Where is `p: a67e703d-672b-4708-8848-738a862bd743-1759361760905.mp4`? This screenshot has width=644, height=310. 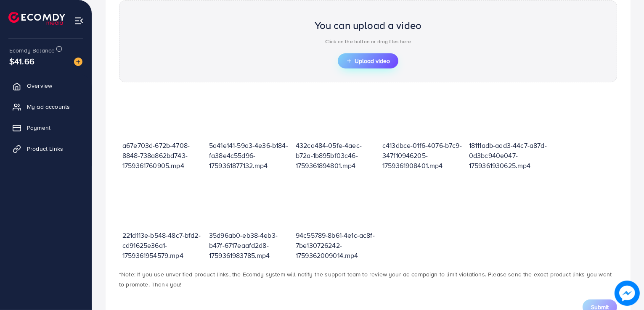 p: a67e703d-672b-4708-8848-738a862bd743-1759361760905.mp4 is located at coordinates (162, 155).